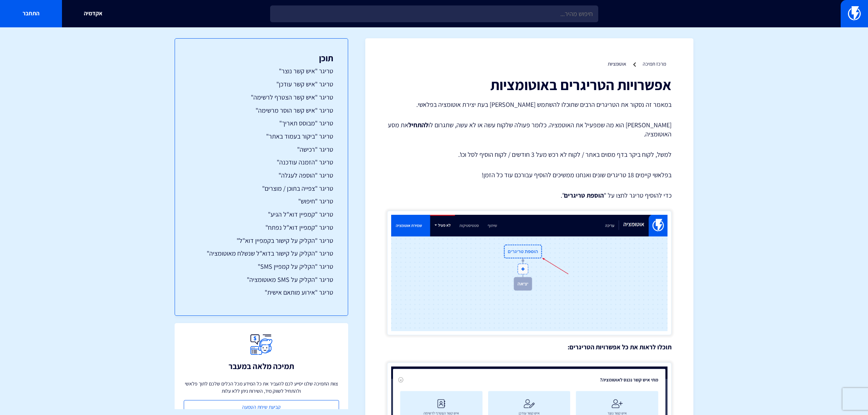  I want to click on h1: אפשרויות הטריגרים באוטומציות, so click(529, 85).